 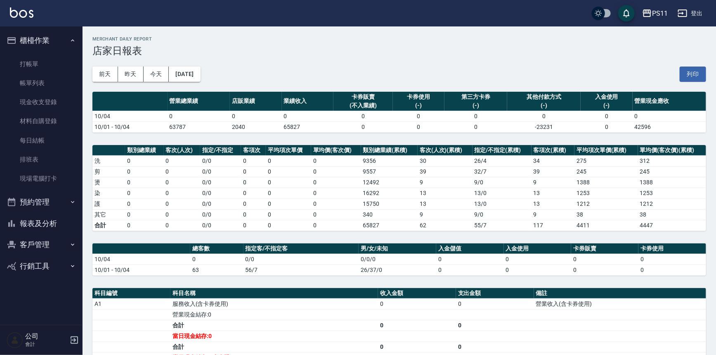 What do you see at coordinates (41, 178) in the screenshot?
I see `a: 現場電腦打卡` at bounding box center [41, 178].